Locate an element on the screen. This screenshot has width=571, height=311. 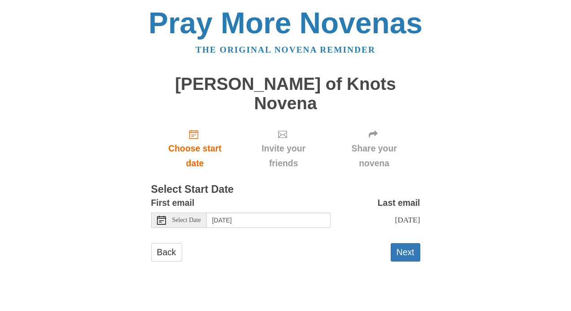
label: Last email is located at coordinates (399, 202).